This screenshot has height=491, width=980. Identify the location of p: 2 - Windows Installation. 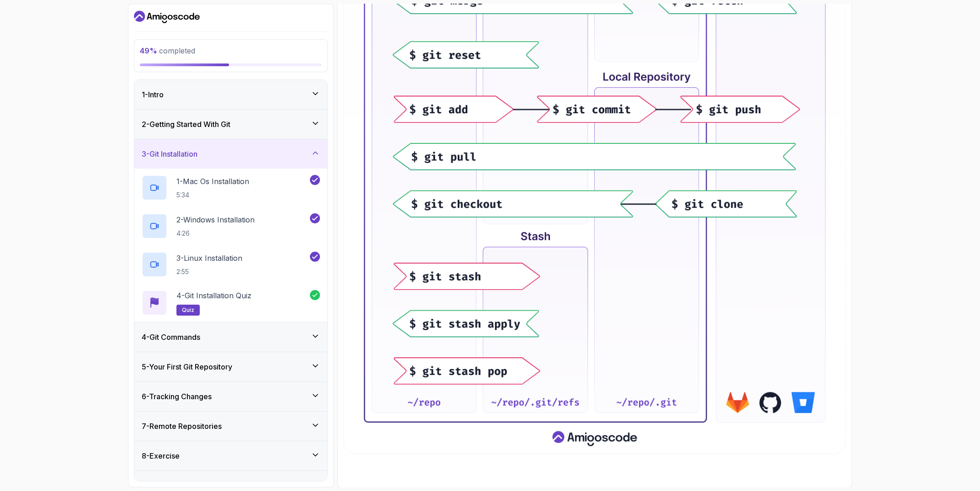
(215, 220).